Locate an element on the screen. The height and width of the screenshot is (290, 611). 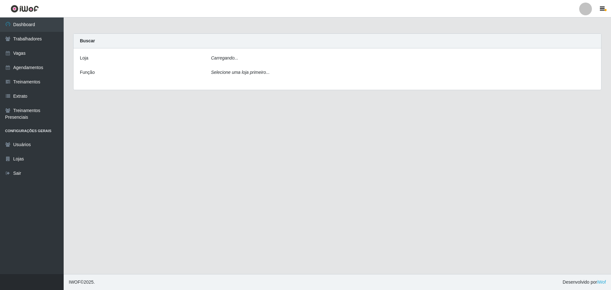
span: IWOF is located at coordinates (74, 282).